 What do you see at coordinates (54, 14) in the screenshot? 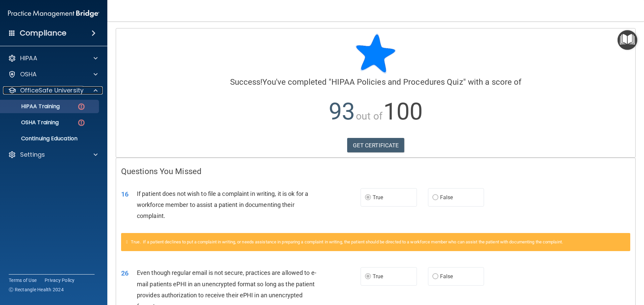
I see `img: PMB logo` at bounding box center [54, 14].